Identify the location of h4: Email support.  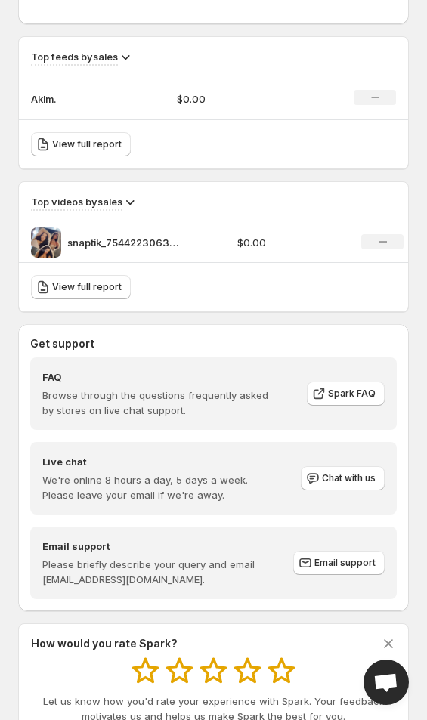
(160, 546).